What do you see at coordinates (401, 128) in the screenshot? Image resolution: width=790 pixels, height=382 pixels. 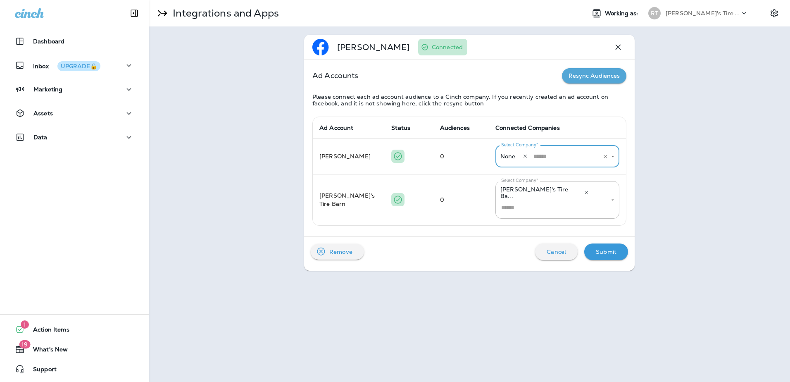 I see `span: Status` at bounding box center [401, 128].